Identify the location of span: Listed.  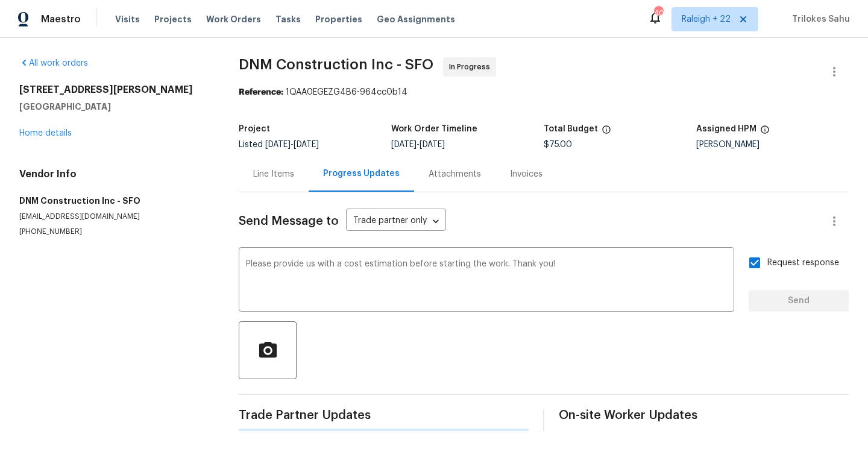
(279, 145).